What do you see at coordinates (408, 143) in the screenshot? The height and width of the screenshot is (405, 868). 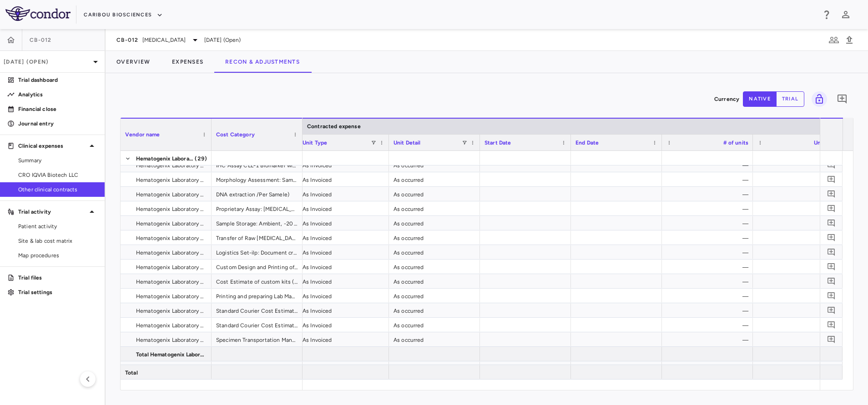 I see `span: Unit Detail` at bounding box center [408, 143].